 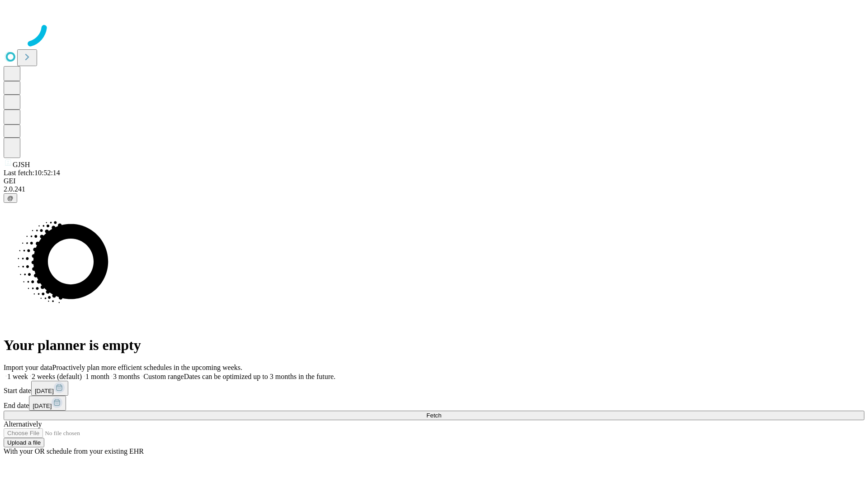 I want to click on span: Alternatively, so click(x=23, y=424).